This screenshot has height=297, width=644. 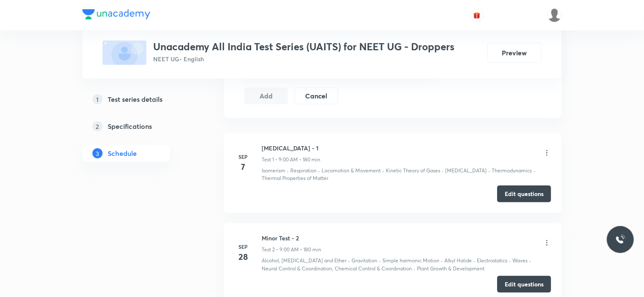 What do you see at coordinates (291, 250) in the screenshot?
I see `p: Test 2 • 9:00 AM • 180 min` at bounding box center [291, 250].